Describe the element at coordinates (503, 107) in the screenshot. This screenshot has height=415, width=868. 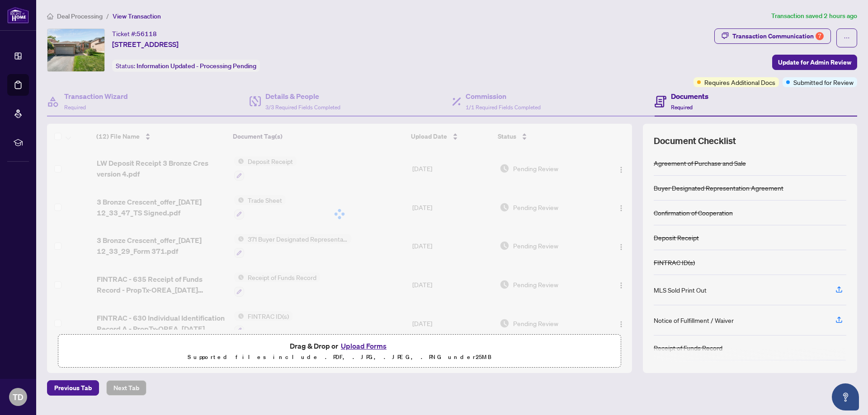
I see `span: 1/1 Required Fields Completed` at that location.